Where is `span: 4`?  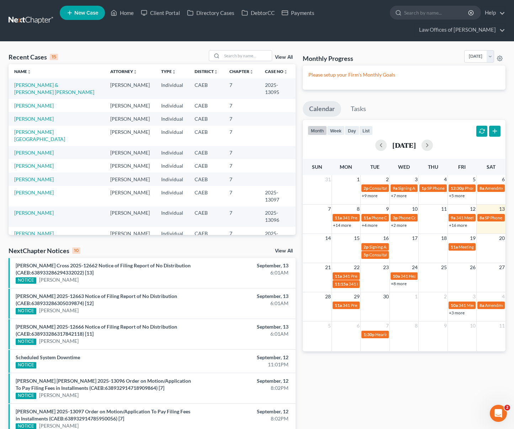
span: 4 is located at coordinates (445, 179).